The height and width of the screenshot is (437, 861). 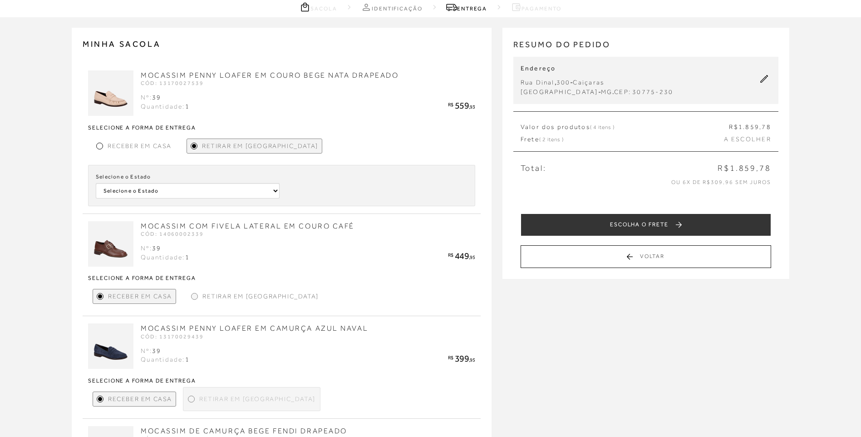 What do you see at coordinates (563, 82) in the screenshot?
I see `span: 300` at bounding box center [563, 82].